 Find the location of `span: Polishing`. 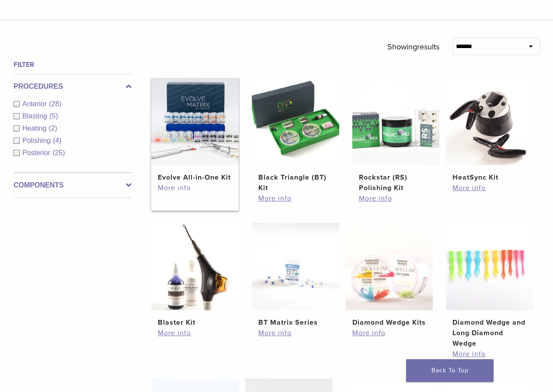

span: Polishing is located at coordinates (37, 140).